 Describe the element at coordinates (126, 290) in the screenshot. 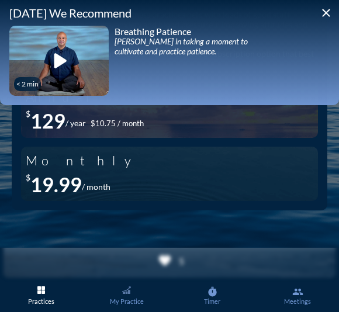

I see `img: Graph` at that location.